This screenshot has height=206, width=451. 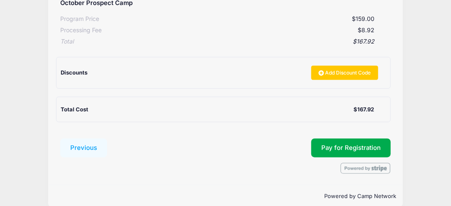 I want to click on a: Add Discount Code, so click(x=345, y=73).